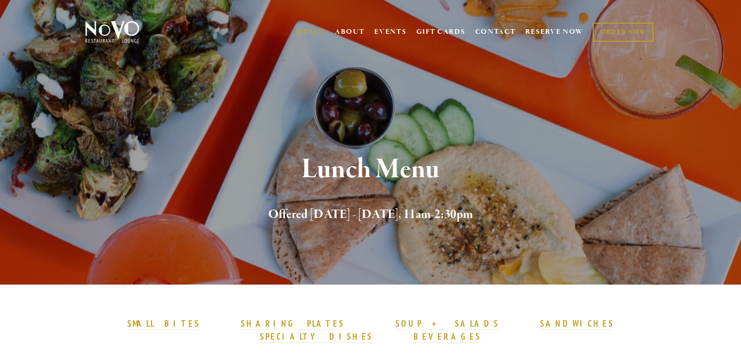  Describe the element at coordinates (390, 32) in the screenshot. I see `a: EVENTS` at that location.